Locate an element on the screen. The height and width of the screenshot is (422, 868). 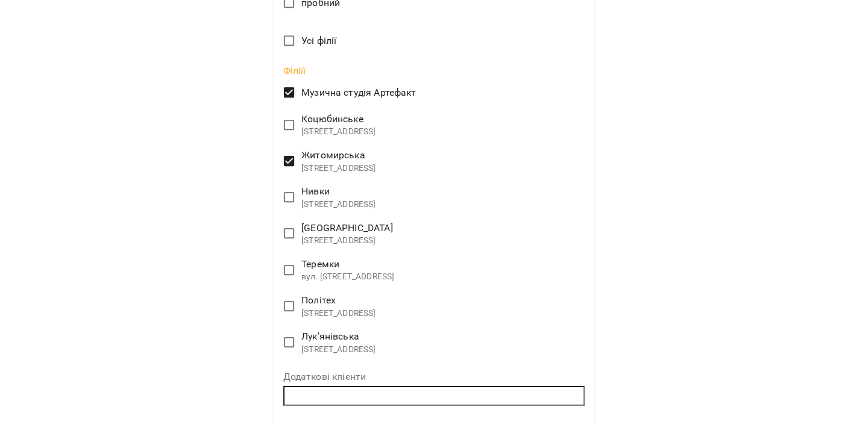
span: Нивки is located at coordinates (338, 191).